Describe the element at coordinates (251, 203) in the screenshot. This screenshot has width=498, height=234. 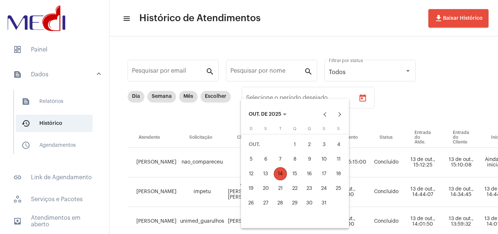
I see `button: 26 de outubro de 2025` at that location.